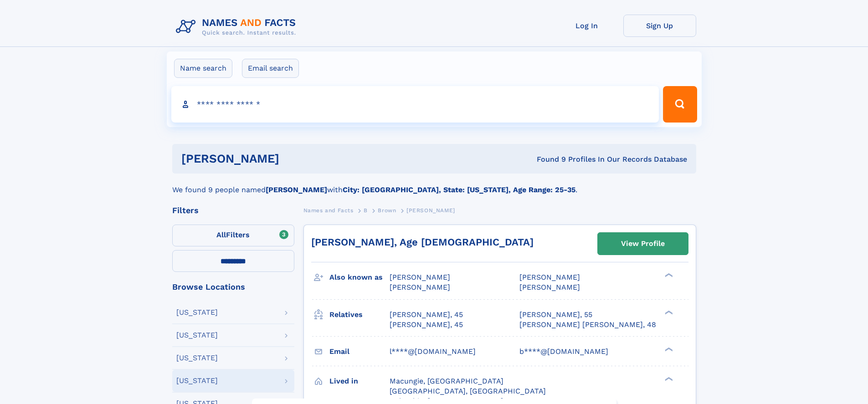  Describe the element at coordinates (360, 352) in the screenshot. I see `h3: Email` at that location.